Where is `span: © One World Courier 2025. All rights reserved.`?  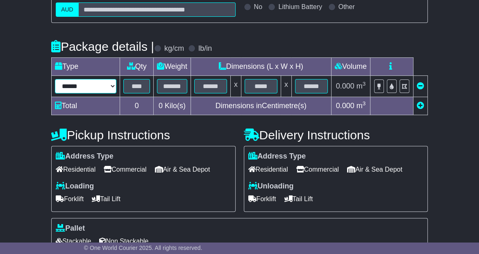
span: © One World Courier 2025. All rights reserved. is located at coordinates (143, 248).